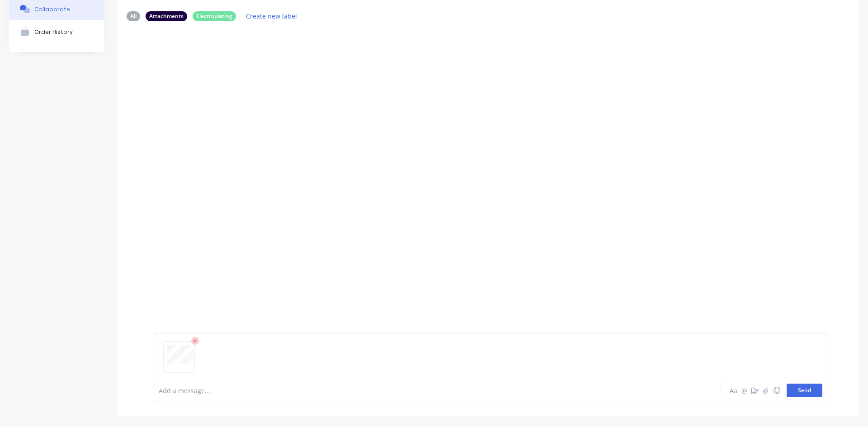 The image size is (868, 427). Describe the element at coordinates (52, 9) in the screenshot. I see `div: Collaborate` at that location.